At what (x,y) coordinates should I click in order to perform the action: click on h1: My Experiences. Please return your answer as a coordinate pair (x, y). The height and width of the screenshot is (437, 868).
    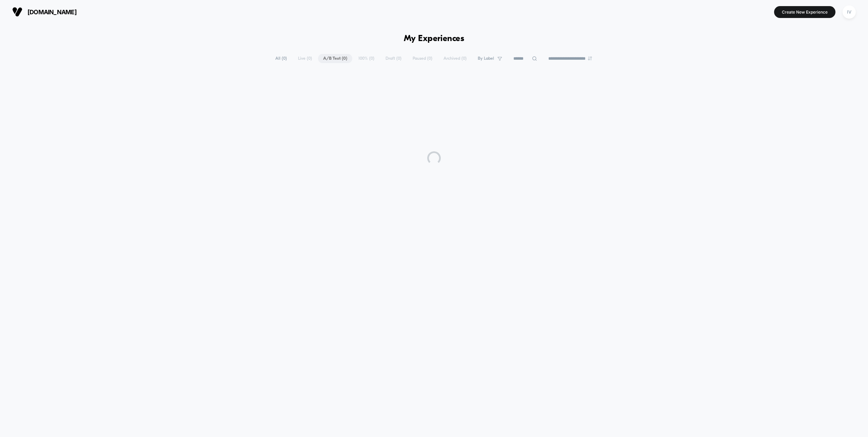
    Looking at the image, I should click on (434, 38).